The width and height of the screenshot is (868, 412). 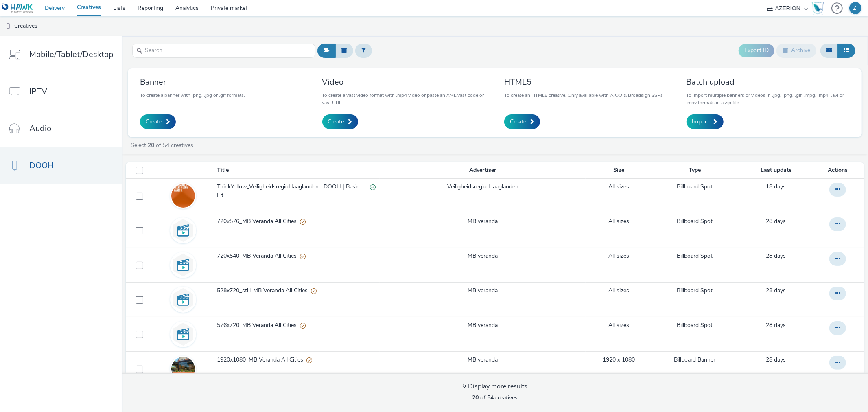 What do you see at coordinates (41, 165) in the screenshot?
I see `span: DOOH` at bounding box center [41, 165].